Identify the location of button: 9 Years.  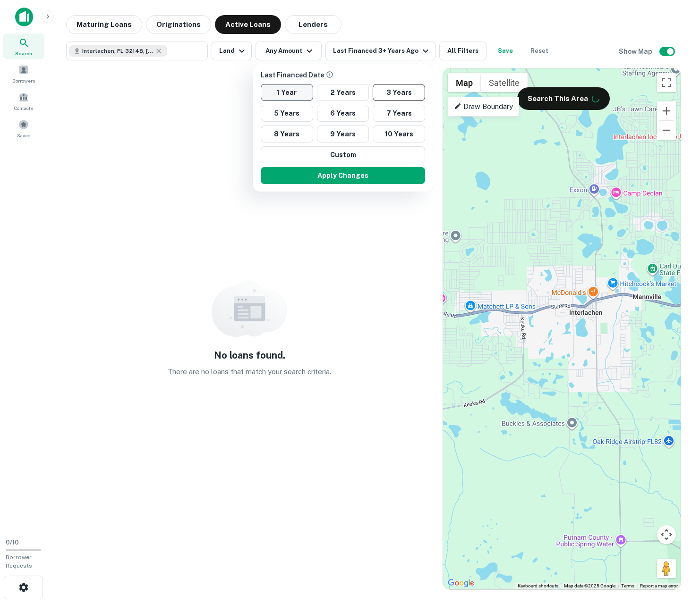
(343, 134).